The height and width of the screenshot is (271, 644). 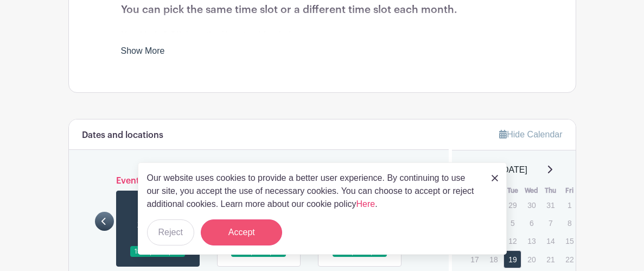 I want to click on p: 14, so click(x=550, y=240).